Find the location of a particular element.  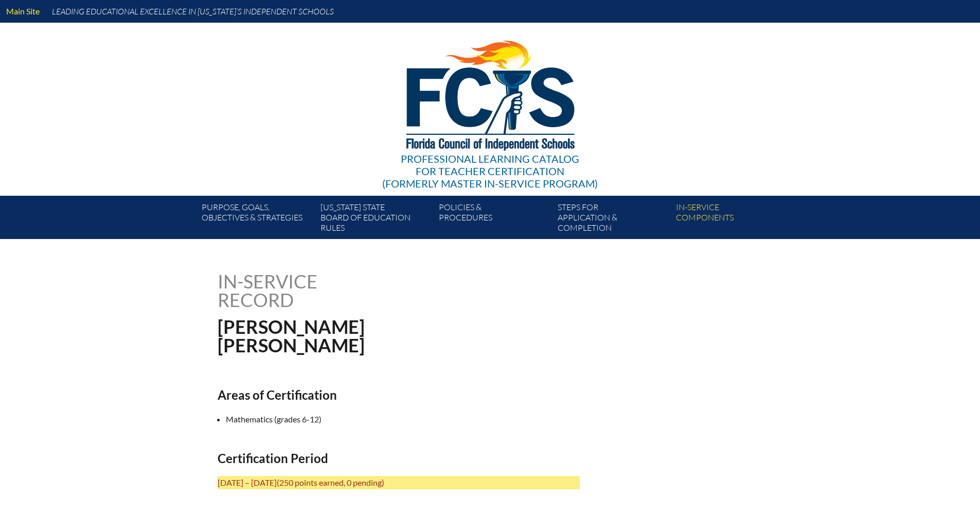

img: FCISlogo221.eps is located at coordinates (490, 93).